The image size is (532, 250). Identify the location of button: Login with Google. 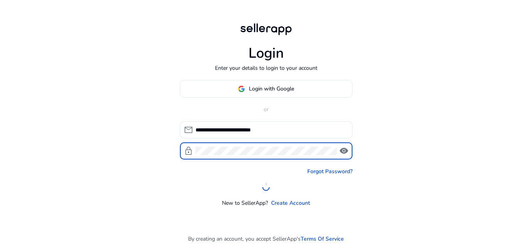
(266, 88).